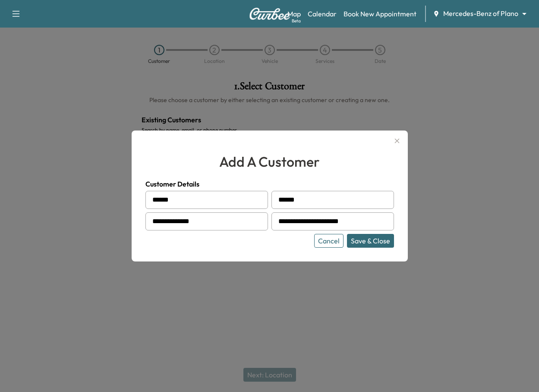 This screenshot has width=539, height=392. I want to click on button: Cancel, so click(329, 241).